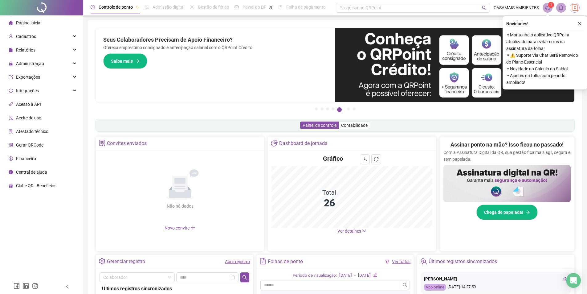 The height and width of the screenshot is (294, 587). What do you see at coordinates (11, 186) in the screenshot?
I see `span: gift` at bounding box center [11, 186].